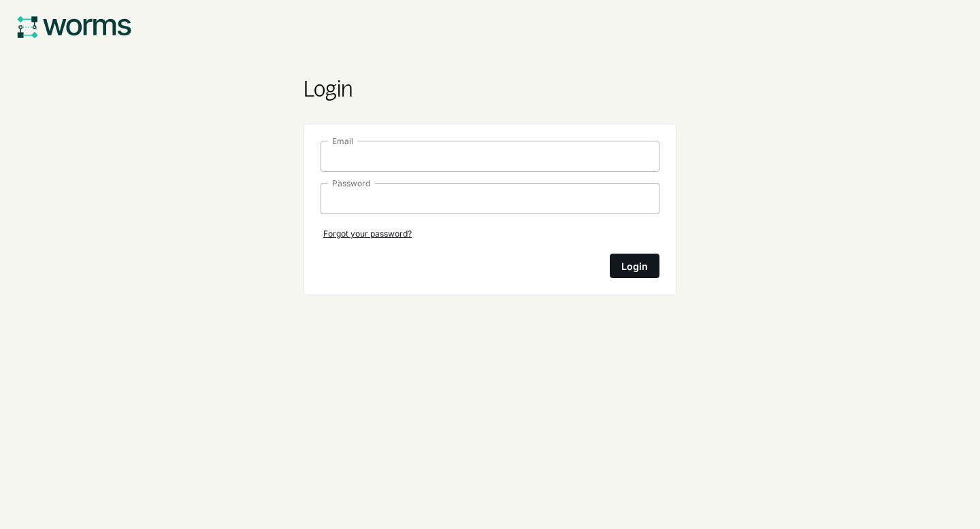 This screenshot has width=980, height=529. I want to click on legend: Email, so click(342, 141).